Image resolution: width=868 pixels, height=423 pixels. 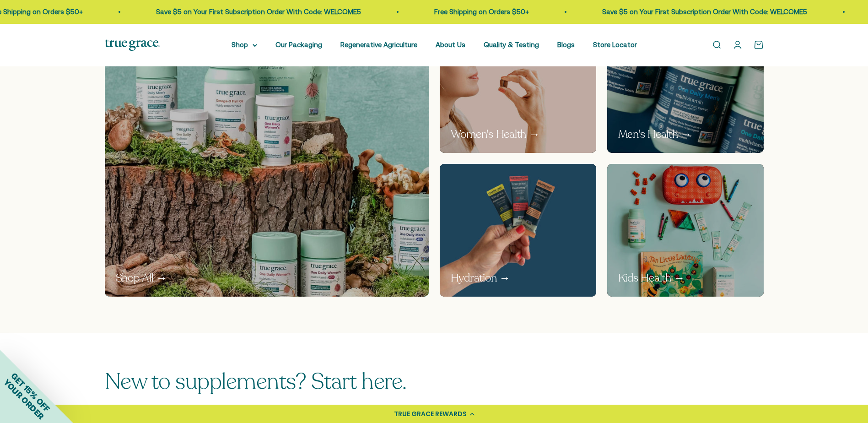 What do you see at coordinates (686, 230) in the screenshot?
I see `img: Collection of children's products including a red monster-shaped container, toys, and health prod...` at bounding box center [686, 230].